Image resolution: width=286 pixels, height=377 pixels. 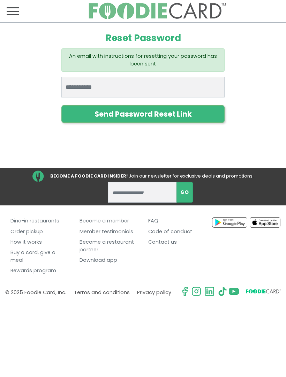 What do you see at coordinates (40, 271) in the screenshot?
I see `a: Rewards program` at bounding box center [40, 271].